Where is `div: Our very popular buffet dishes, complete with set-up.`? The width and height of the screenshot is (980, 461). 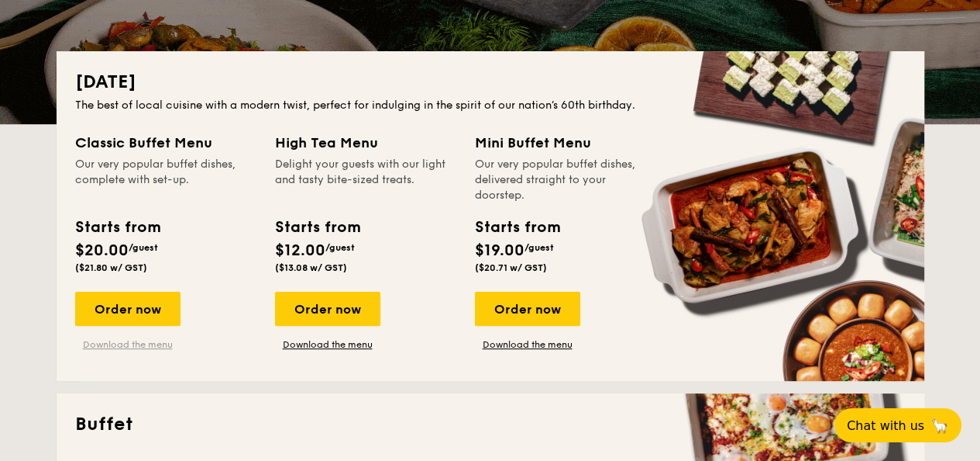 div: Our very popular buffet dishes, complete with set-up. is located at coordinates (166, 180).